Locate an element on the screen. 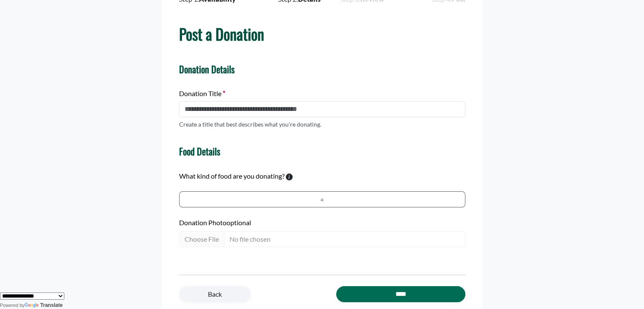 The height and width of the screenshot is (309, 644). label: Donation Photo is located at coordinates (322, 222).